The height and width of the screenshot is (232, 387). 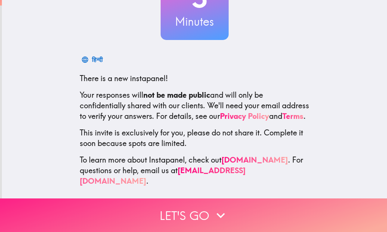 I want to click on p: Your responses will and will only be confidentially shared with our clients. We'll need your emai..., so click(x=194, y=106).